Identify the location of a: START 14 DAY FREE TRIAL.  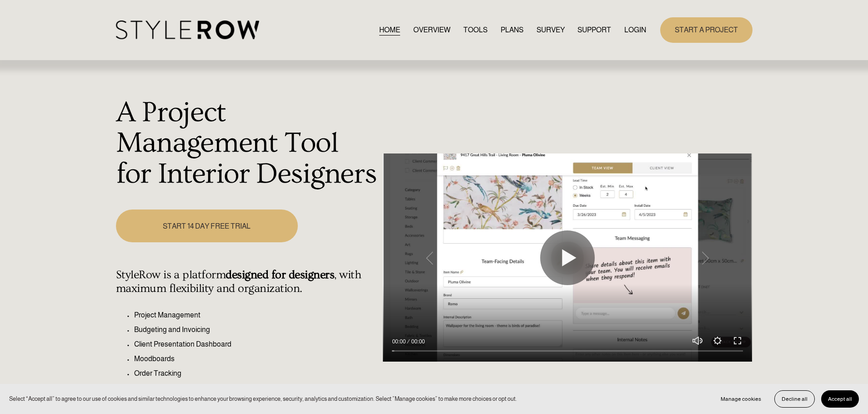
(207, 225).